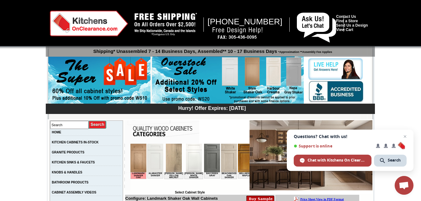 The image size is (421, 201). Describe the element at coordinates (115, 32) in the screenshot. I see `td: Bellmonte Maple` at that location.